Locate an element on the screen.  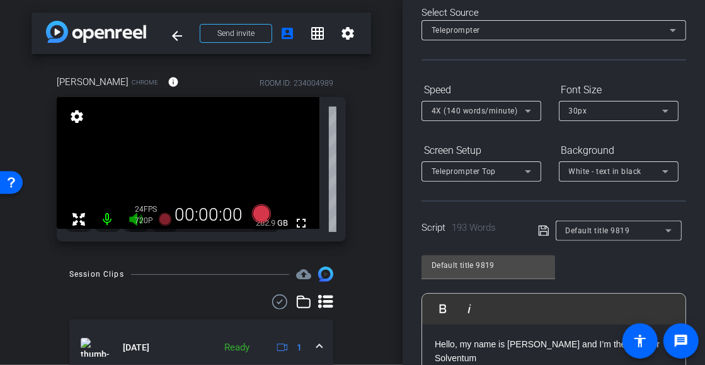
div: 00:00:00 is located at coordinates (209, 215).